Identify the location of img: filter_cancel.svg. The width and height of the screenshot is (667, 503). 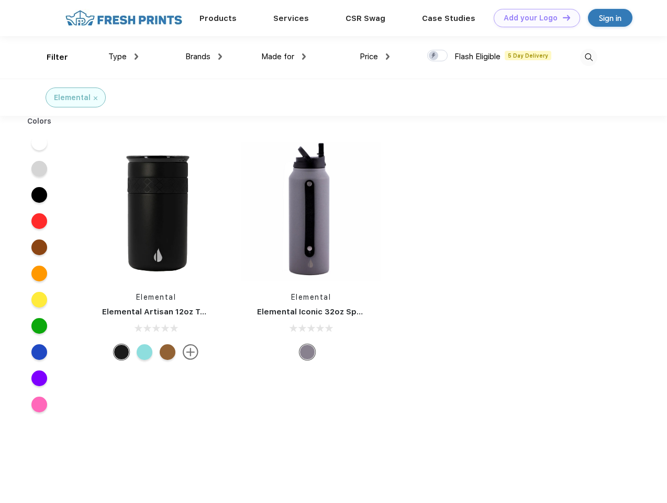
(95, 98).